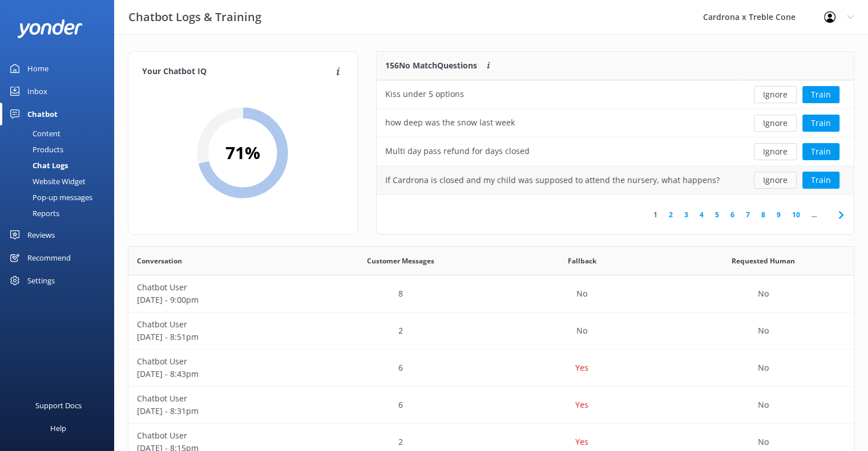 The width and height of the screenshot is (868, 451). What do you see at coordinates (49, 258) in the screenshot?
I see `div: Recommend` at bounding box center [49, 258].